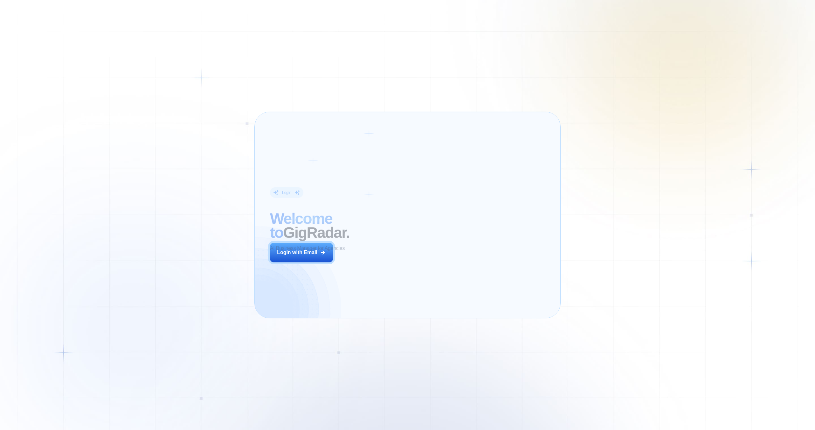 The height and width of the screenshot is (430, 815). What do you see at coordinates (301, 253) in the screenshot?
I see `button: Login with Email` at bounding box center [301, 253].